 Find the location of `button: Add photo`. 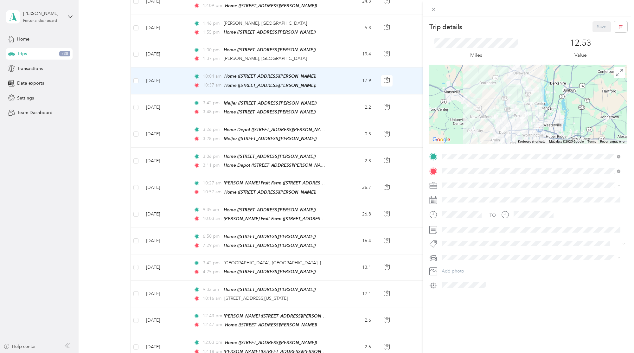

button: Add photo is located at coordinates (533, 271).